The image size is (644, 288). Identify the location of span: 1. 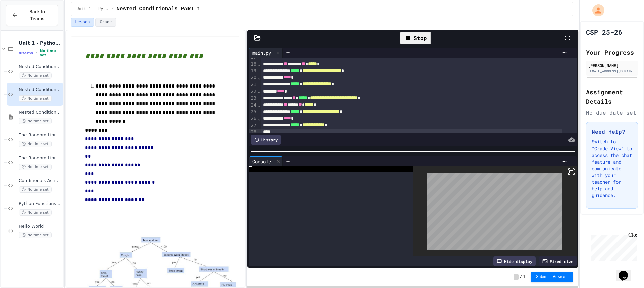
(524, 277).